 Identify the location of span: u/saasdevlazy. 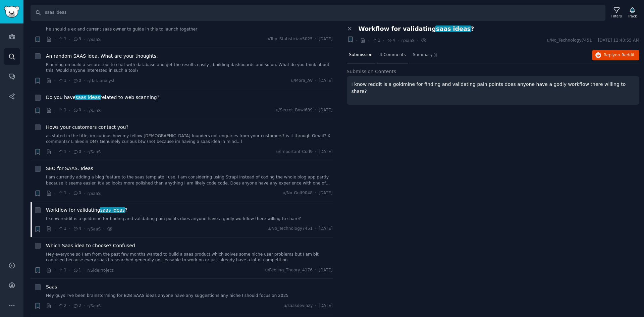
(298, 306).